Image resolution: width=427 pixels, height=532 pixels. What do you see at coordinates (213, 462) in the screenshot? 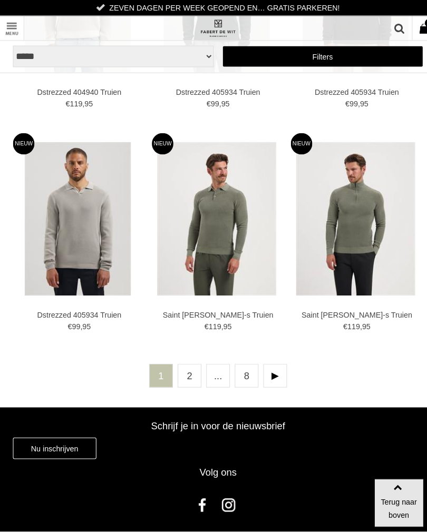
I see `div: Volg ons` at bounding box center [213, 462].